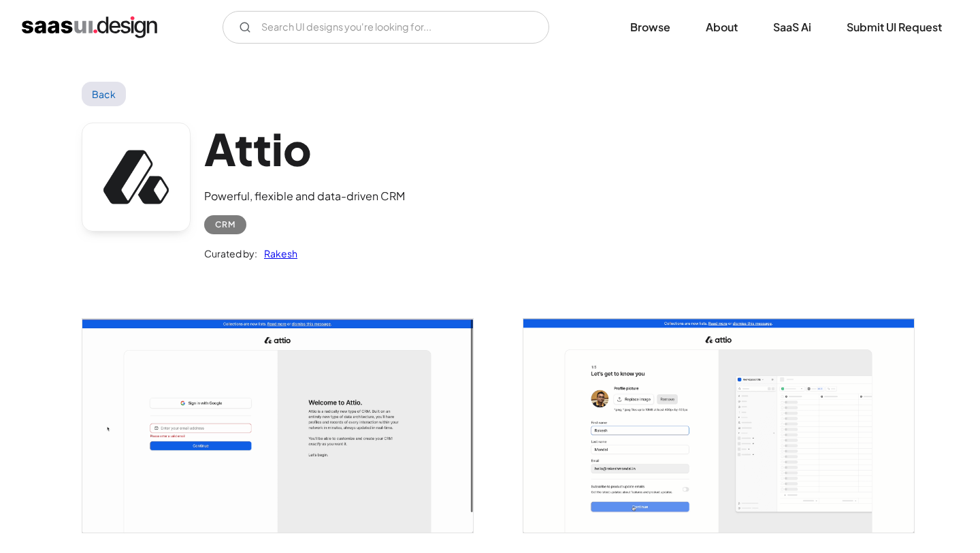 The image size is (980, 553). What do you see at coordinates (386, 27) in the screenshot?
I see `input: Search UI designs you're looking for...` at bounding box center [386, 27].